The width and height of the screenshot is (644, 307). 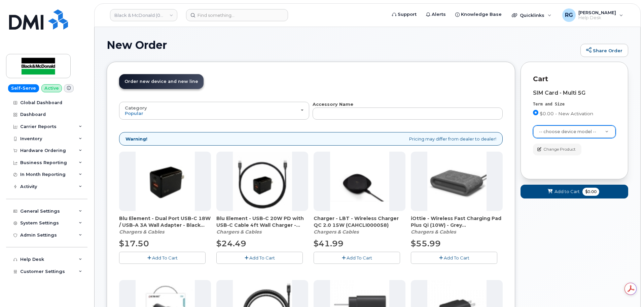 I want to click on div: Blu Element - USB-C 20W PD with USB-C Cable 4ft Wall Charger - Black (CAHCPZ000096), so click(x=262, y=225).